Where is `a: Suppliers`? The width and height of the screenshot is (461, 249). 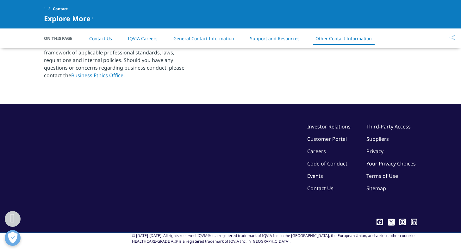 a: Suppliers is located at coordinates (378, 139).